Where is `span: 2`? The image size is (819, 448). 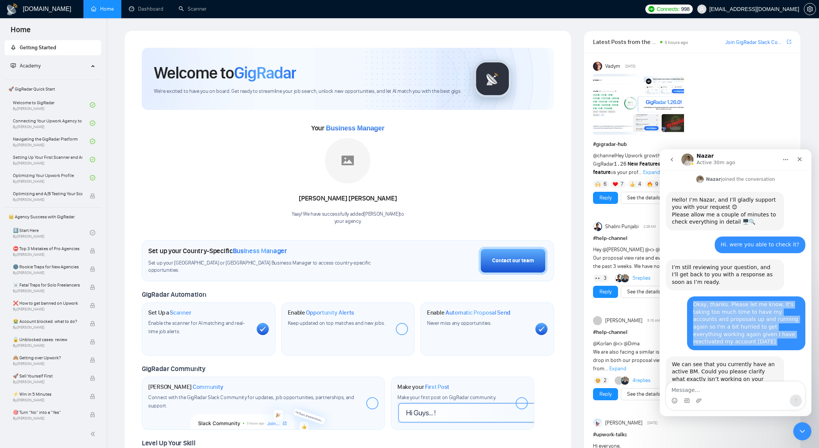 span: 2 is located at coordinates (605, 381).